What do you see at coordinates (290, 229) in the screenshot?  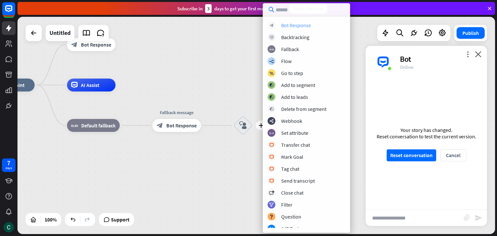 I see `div: A/B Test` at bounding box center [290, 229].